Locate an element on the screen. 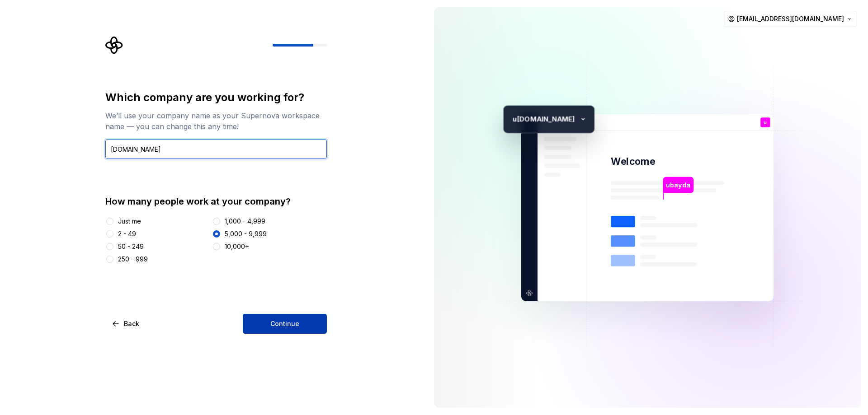  div: We’ll use your company name as your Supernova workspace name — you can change this any time! is located at coordinates (216, 121).